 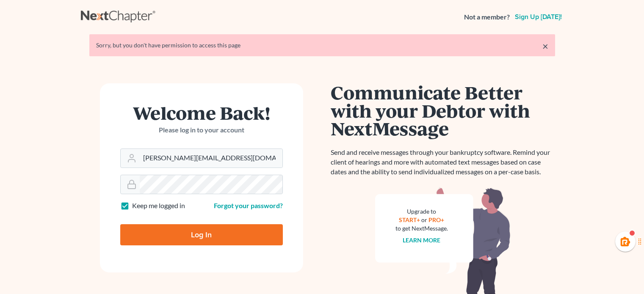 What do you see at coordinates (443, 162) in the screenshot?
I see `p: Send and receive messages through your bankruptcy software. Remind your client of hearings and mo...` at bounding box center [443, 162].